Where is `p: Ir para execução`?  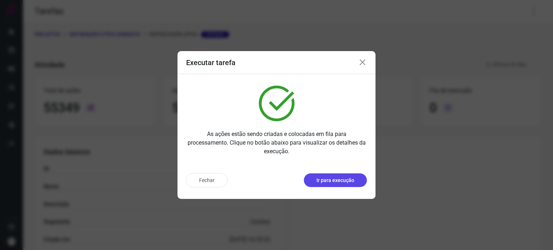
p: Ir para execução is located at coordinates (335, 180).